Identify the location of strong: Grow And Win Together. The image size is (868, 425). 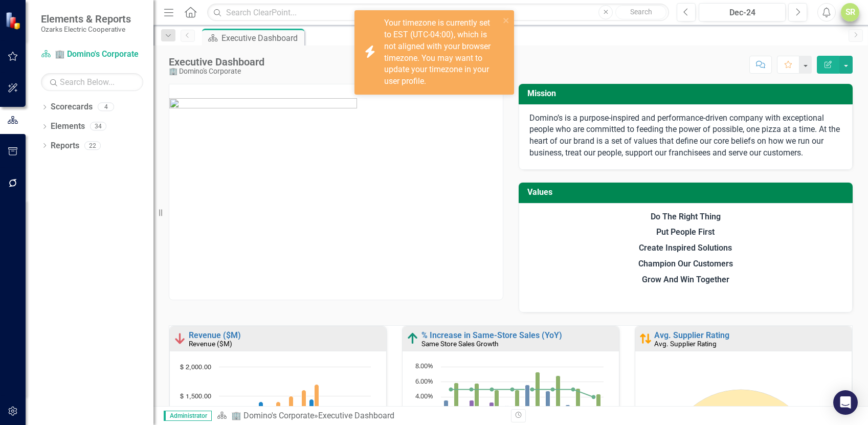
(685, 279).